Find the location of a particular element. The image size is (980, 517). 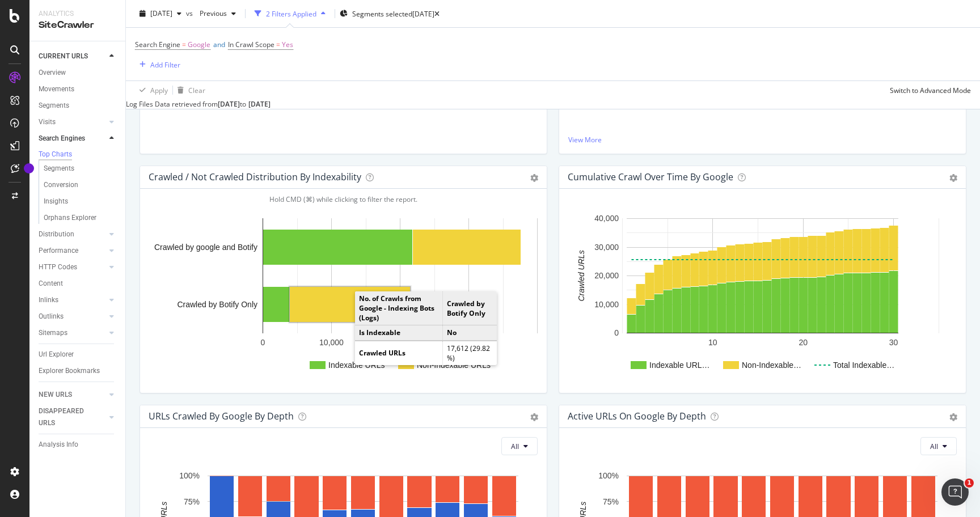

text: 30 is located at coordinates (894, 343).